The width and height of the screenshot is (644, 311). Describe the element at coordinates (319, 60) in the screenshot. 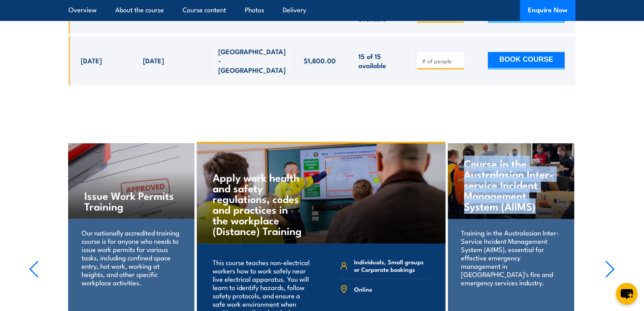

I see `span: $1,800.00` at that location.